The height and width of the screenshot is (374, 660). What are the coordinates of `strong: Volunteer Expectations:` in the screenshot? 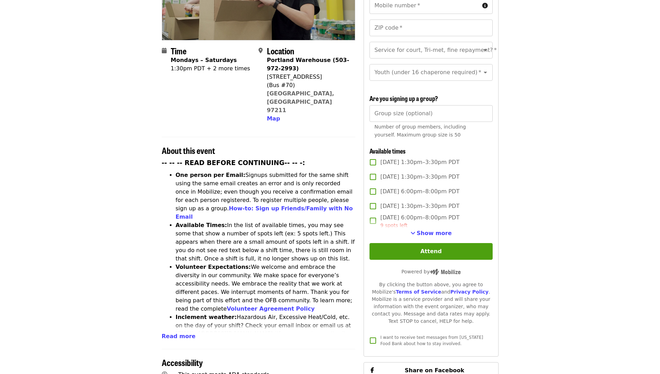 It's located at (213, 266).